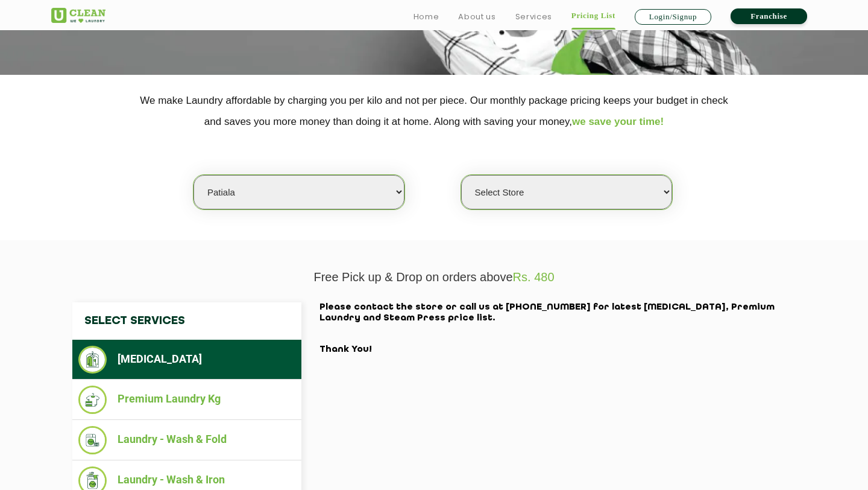 The height and width of the screenshot is (490, 868). Describe the element at coordinates (594, 16) in the screenshot. I see `a: Pricing List` at that location.